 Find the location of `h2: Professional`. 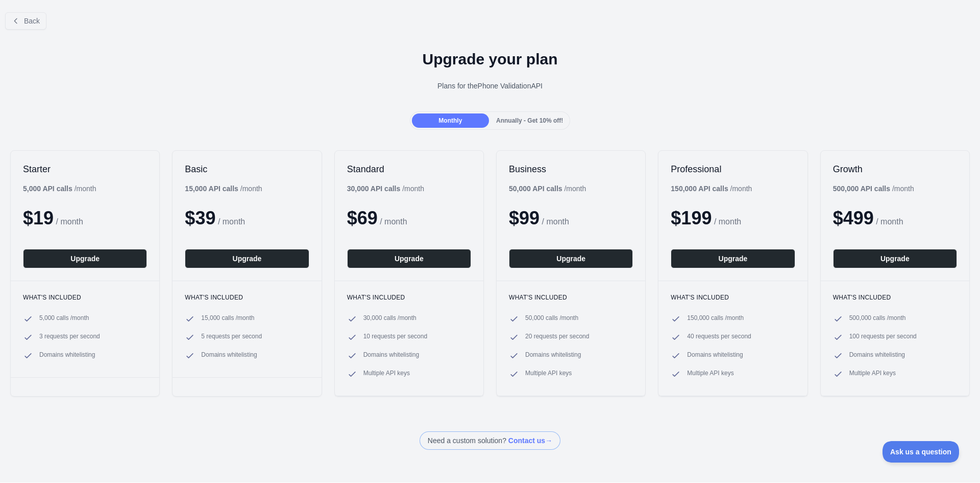

h2: Professional is located at coordinates (733, 169).